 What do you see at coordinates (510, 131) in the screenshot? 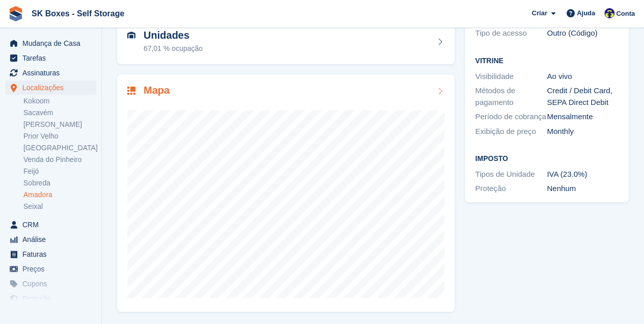
I see `div: Exibição de preço` at bounding box center [510, 131].